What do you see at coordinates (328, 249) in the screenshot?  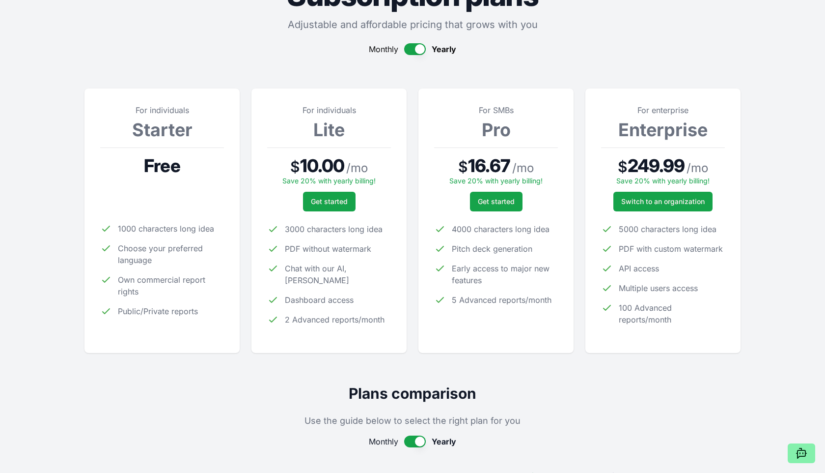 I see `span: PDF without watermark` at bounding box center [328, 249].